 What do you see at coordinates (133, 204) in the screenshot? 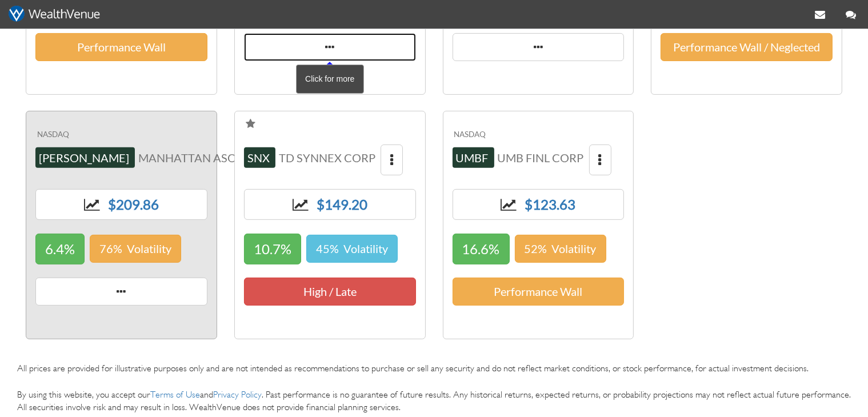
I see `a: $209.86` at bounding box center [133, 204].